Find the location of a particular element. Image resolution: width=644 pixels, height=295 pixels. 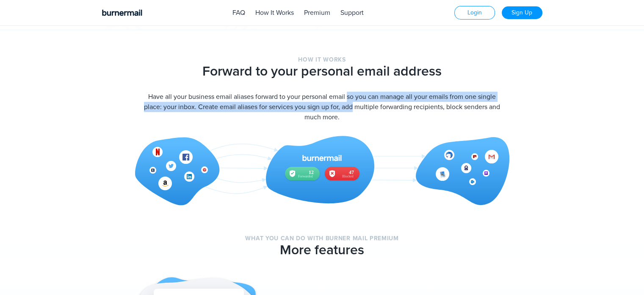

a: Sign Up is located at coordinates (522, 13).